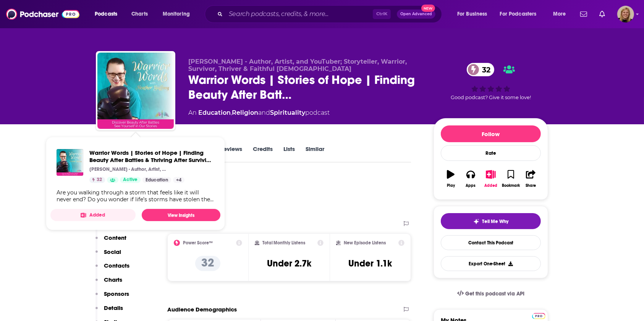 The height and width of the screenshot is (321, 644). What do you see at coordinates (491, 97) in the screenshot?
I see `span: Good podcast? Give it some love!` at bounding box center [491, 97].